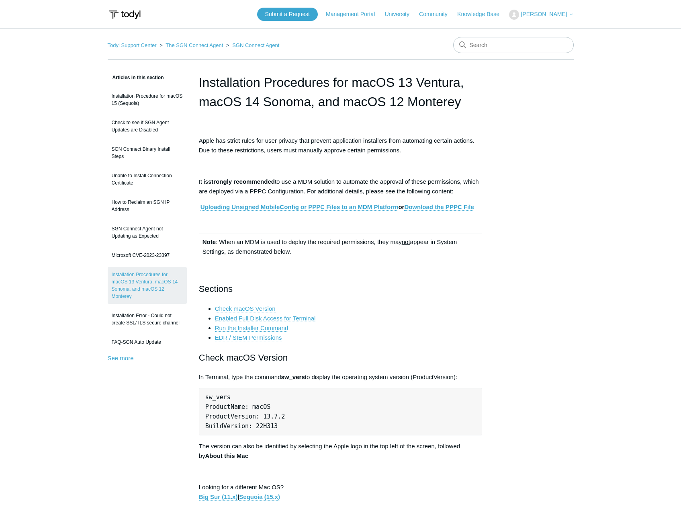  What do you see at coordinates (147, 342) in the screenshot?
I see `a: FAQ-SGN Auto Update` at bounding box center [147, 342].